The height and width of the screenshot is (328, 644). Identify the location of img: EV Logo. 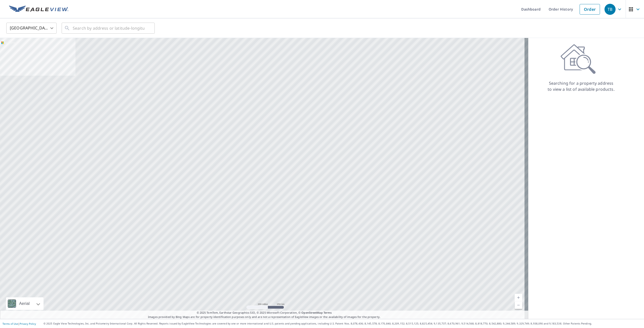
(38, 9).